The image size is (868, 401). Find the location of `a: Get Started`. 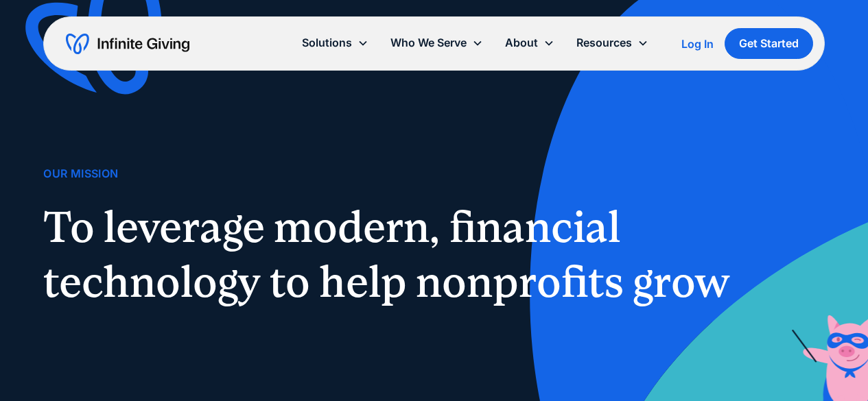

a: Get Started is located at coordinates (769, 43).